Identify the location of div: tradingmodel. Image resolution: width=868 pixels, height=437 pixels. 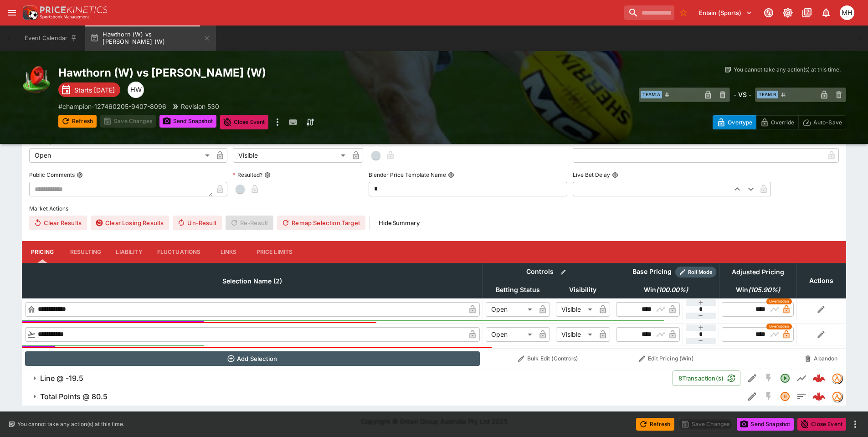
(837, 378).